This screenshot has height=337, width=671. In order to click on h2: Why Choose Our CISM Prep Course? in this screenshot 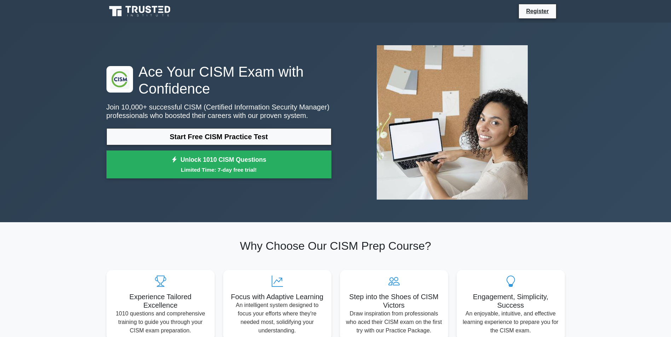, I will do `click(336, 246)`.